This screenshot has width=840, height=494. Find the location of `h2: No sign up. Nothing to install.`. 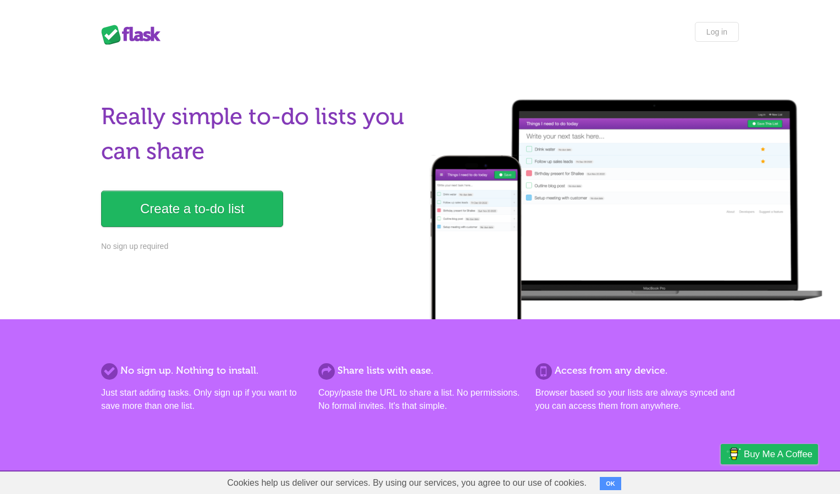

h2: No sign up. Nothing to install. is located at coordinates (203, 371).